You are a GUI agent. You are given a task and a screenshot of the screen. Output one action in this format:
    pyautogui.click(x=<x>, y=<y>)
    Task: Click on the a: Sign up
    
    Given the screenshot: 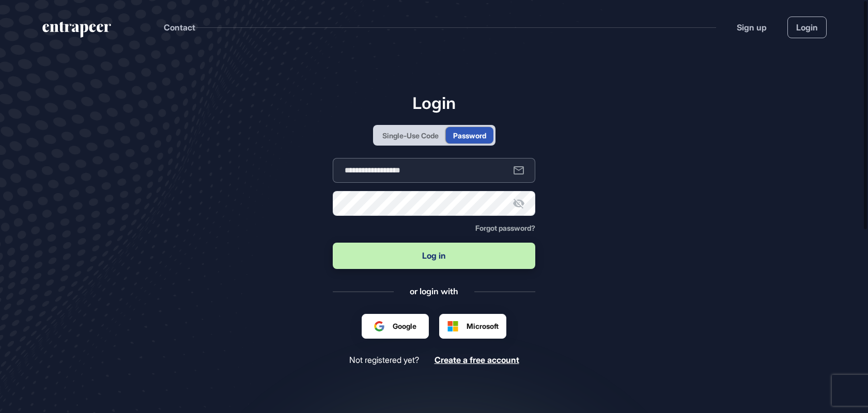 What is the action you would take?
    pyautogui.click(x=752, y=27)
    